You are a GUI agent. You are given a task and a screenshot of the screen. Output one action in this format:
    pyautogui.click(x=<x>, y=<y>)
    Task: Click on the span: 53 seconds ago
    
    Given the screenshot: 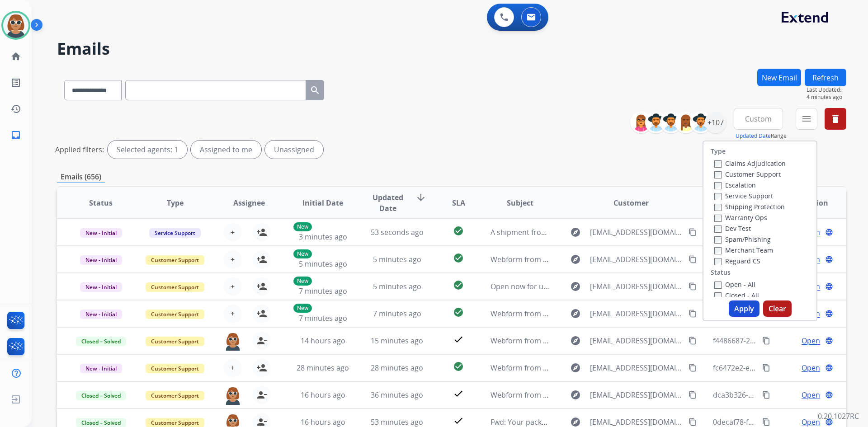 What is the action you would take?
    pyautogui.click(x=397, y=232)
    